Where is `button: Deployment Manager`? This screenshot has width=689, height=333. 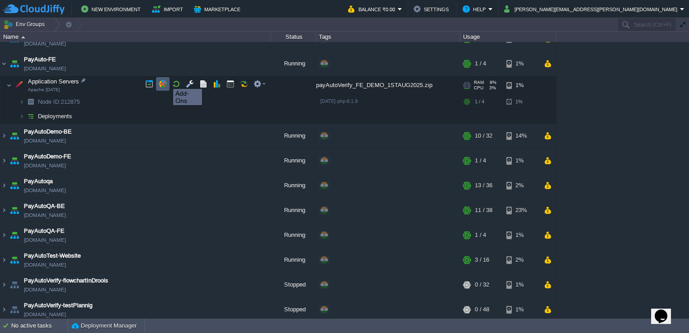 button: Deployment Manager is located at coordinates (104, 326).